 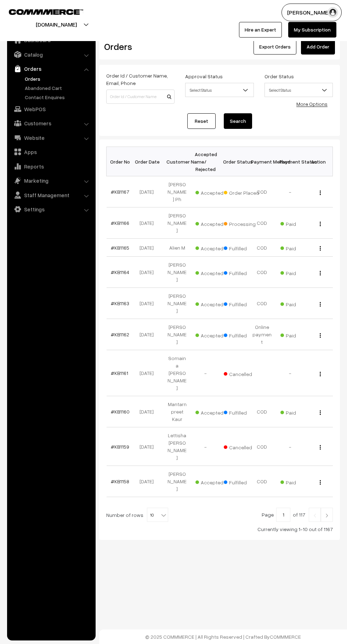 I want to click on img: COMMMERCE, so click(x=46, y=11).